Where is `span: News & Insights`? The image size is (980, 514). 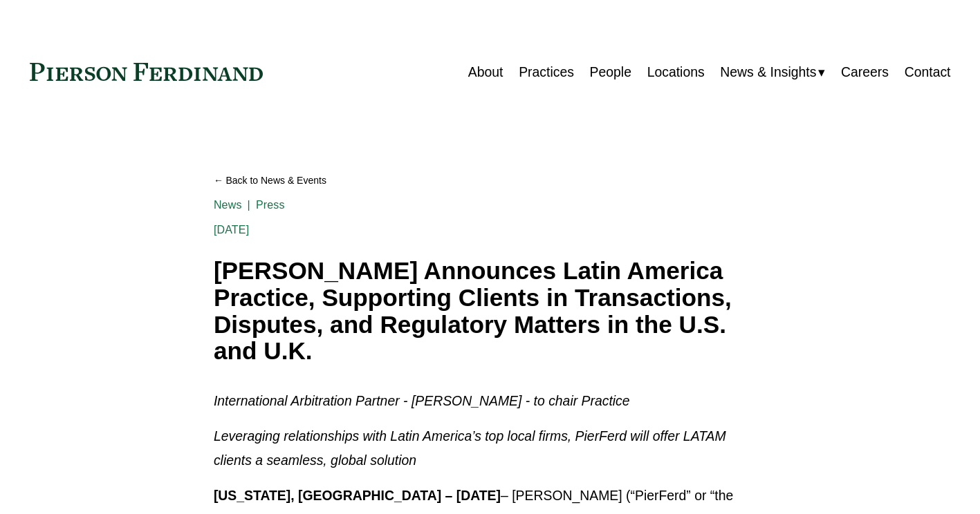
span: News & Insights is located at coordinates (768, 72).